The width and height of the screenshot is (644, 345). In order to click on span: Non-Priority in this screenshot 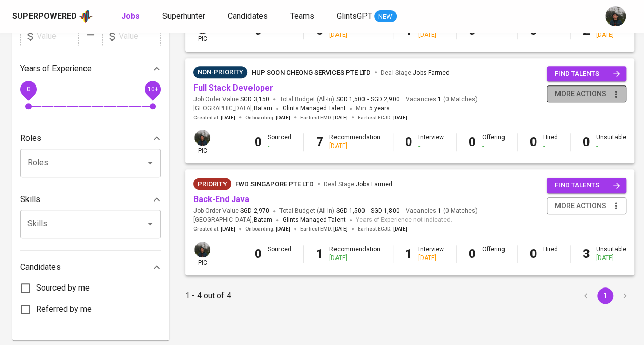, I will do `click(220, 72)`.